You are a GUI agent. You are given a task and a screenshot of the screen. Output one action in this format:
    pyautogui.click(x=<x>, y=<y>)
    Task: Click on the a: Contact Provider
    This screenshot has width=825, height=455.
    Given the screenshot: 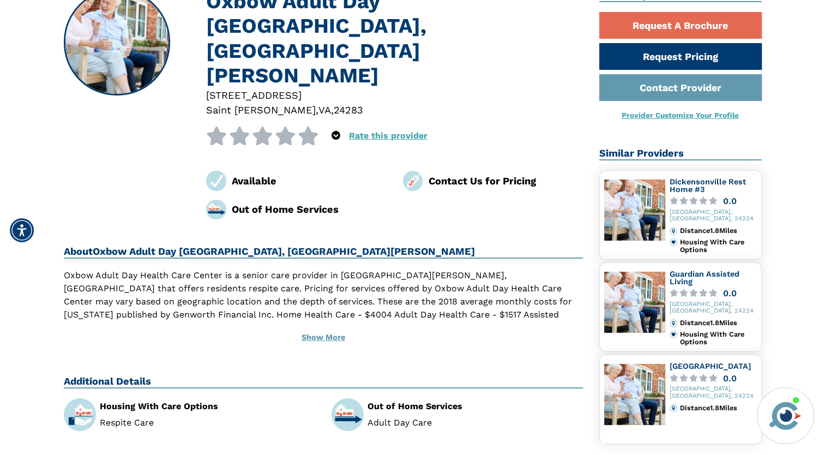 What is the action you would take?
    pyautogui.click(x=680, y=87)
    